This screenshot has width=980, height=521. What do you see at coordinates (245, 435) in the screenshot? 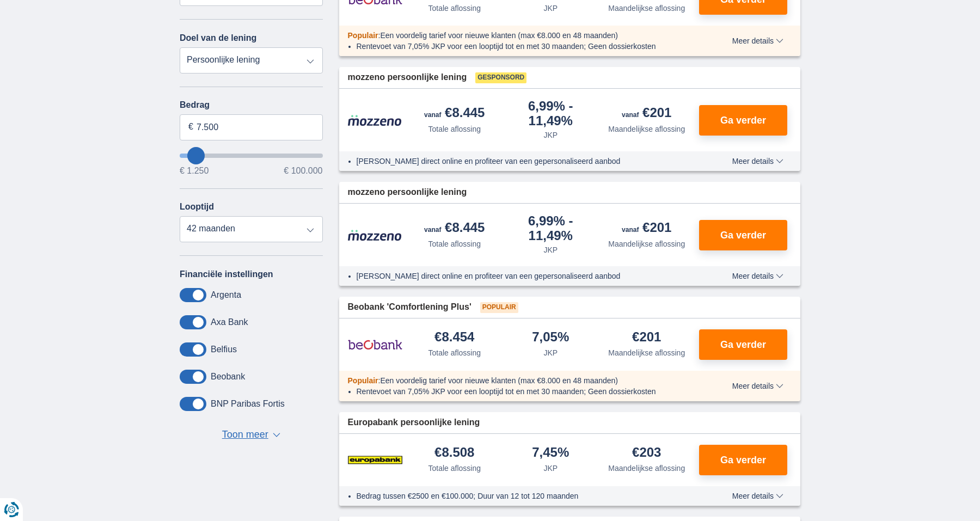
I see `span: Toon meer` at bounding box center [245, 435].